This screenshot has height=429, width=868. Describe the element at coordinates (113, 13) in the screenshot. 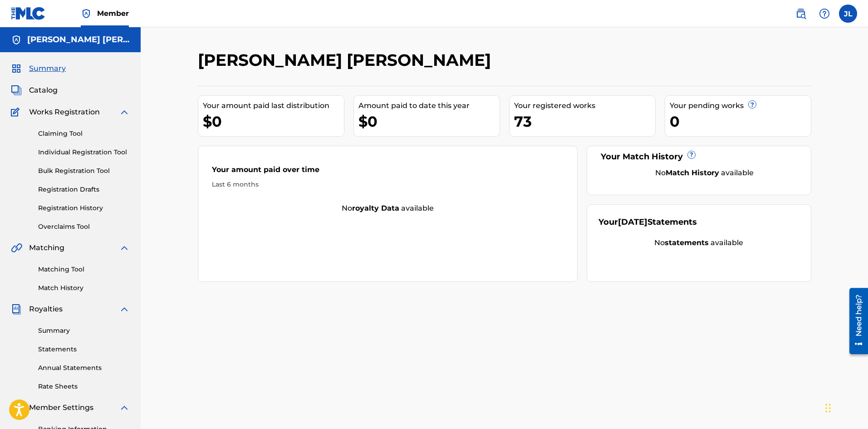

I see `span: Member` at that location.